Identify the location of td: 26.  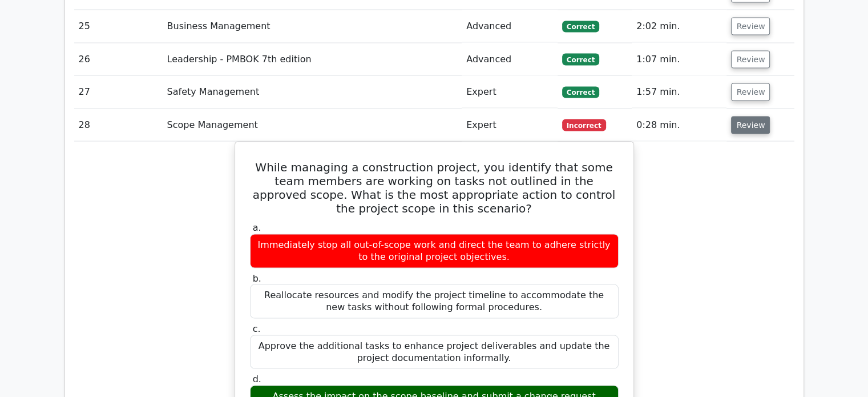
(118, 60).